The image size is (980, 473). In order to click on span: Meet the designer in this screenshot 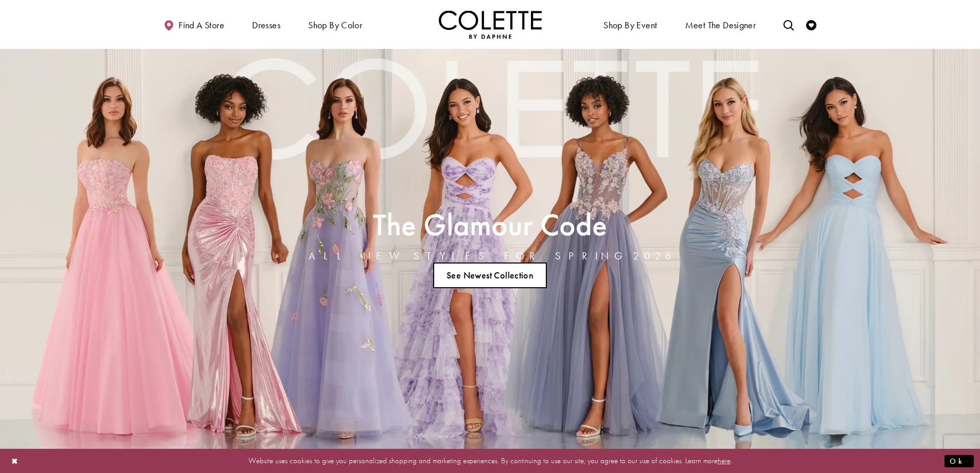, I will do `click(721, 25)`.